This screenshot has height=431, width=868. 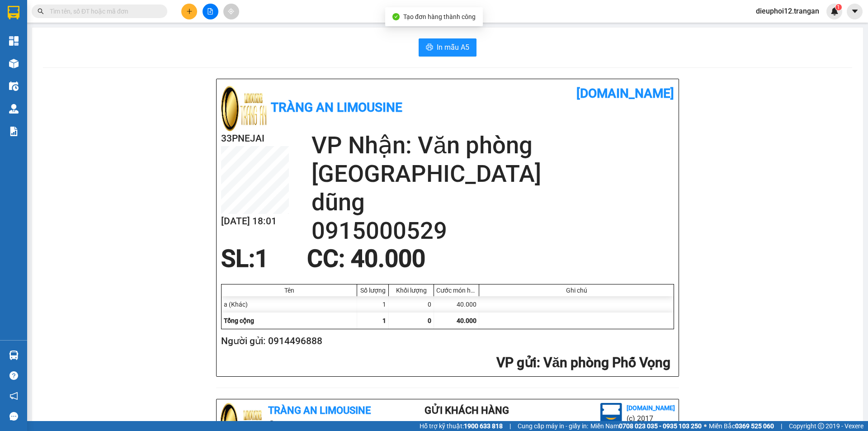 I want to click on li: (c) 2017, so click(x=651, y=419).